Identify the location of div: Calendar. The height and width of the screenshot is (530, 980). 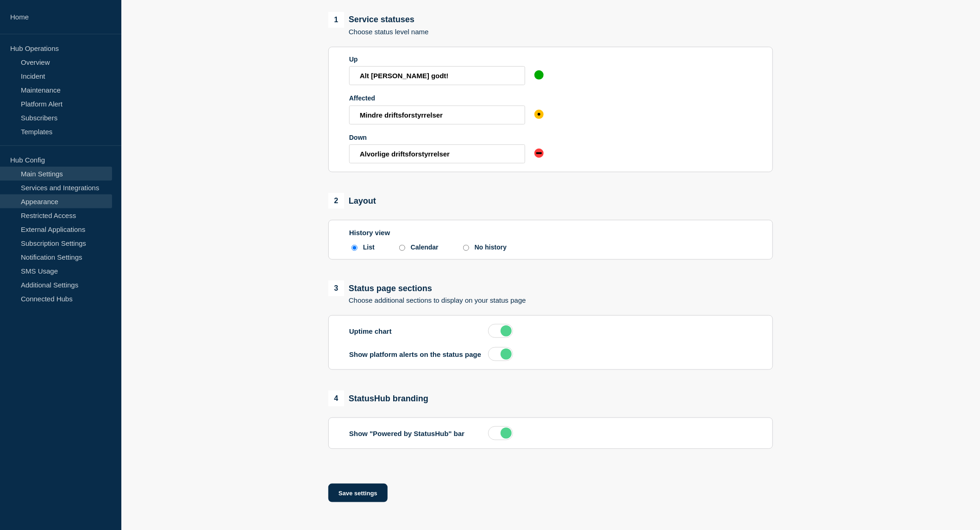
(425, 247).